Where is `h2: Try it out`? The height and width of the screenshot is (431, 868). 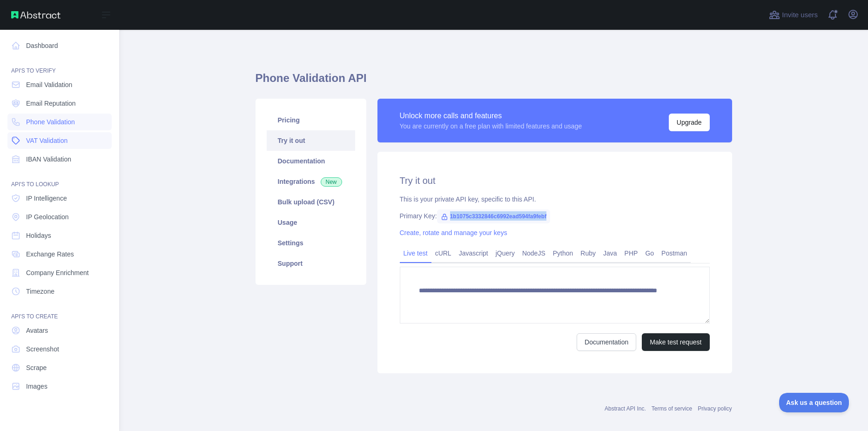
h2: Try it out is located at coordinates (555, 181).